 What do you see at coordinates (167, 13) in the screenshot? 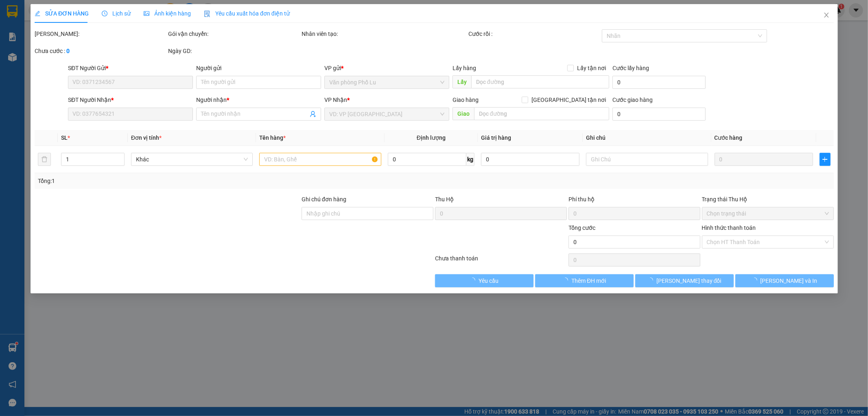
I see `span: Ảnh kiện hàng` at bounding box center [167, 13].